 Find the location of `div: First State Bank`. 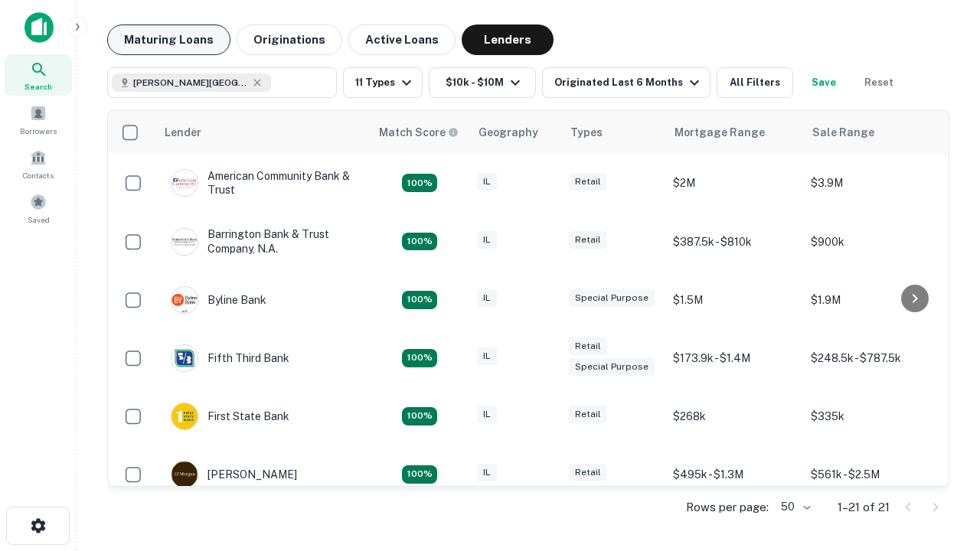

div: First State Bank is located at coordinates (230, 417).